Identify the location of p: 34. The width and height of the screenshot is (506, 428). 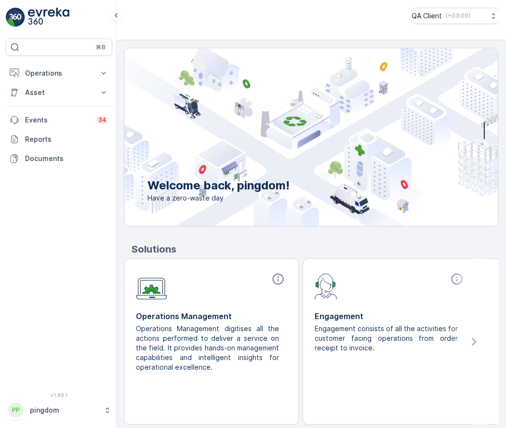
(102, 120).